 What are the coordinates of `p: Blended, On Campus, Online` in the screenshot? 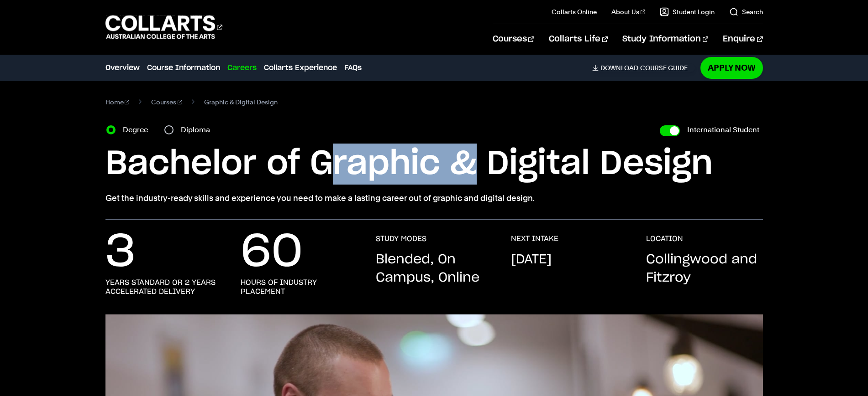 It's located at (434, 269).